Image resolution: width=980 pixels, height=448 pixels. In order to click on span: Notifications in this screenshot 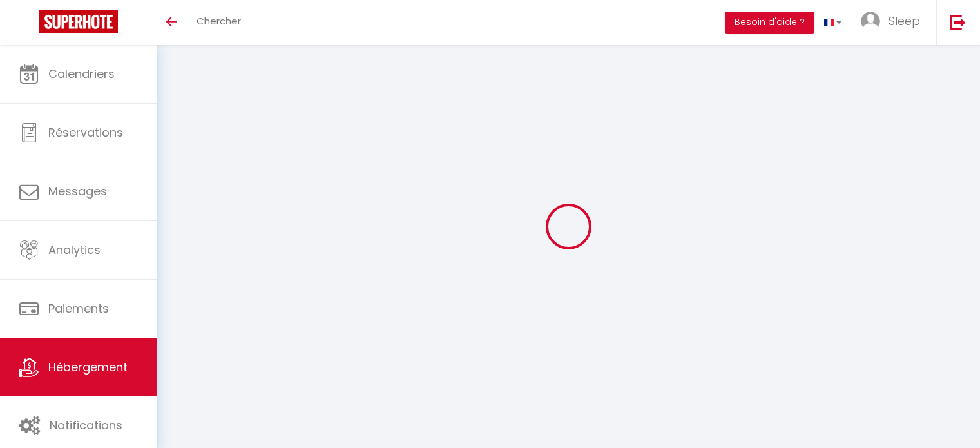, I will do `click(85, 425)`.